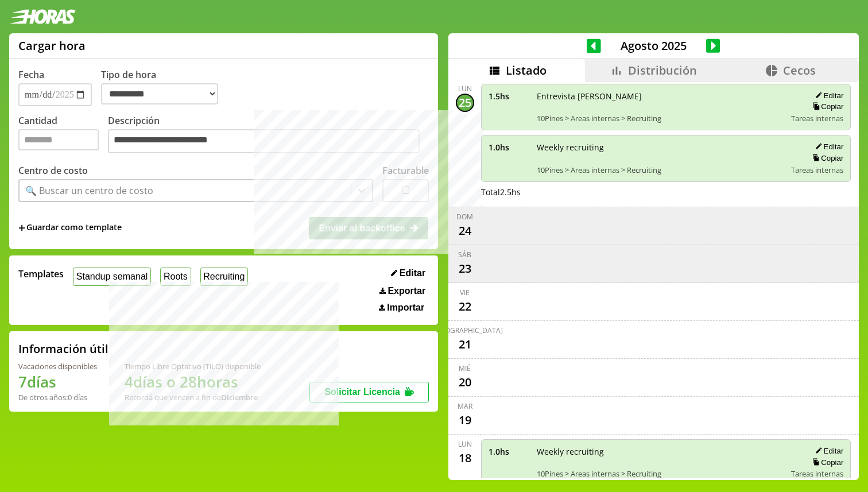 The image size is (868, 492). Describe the element at coordinates (268, 135) in the screenshot. I see `label: Descripción` at that location.